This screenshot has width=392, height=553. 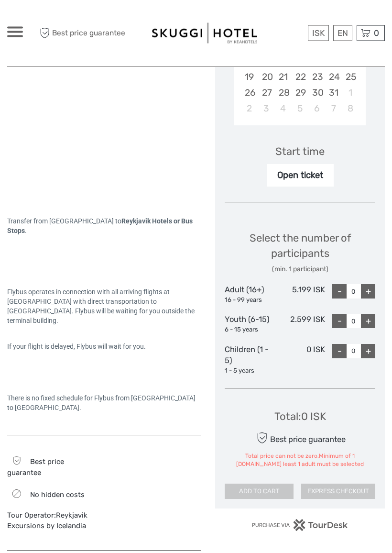 What do you see at coordinates (333, 93) in the screenshot?
I see `div: Choose Friday, October 31st, 2025` at bounding box center [333, 93].